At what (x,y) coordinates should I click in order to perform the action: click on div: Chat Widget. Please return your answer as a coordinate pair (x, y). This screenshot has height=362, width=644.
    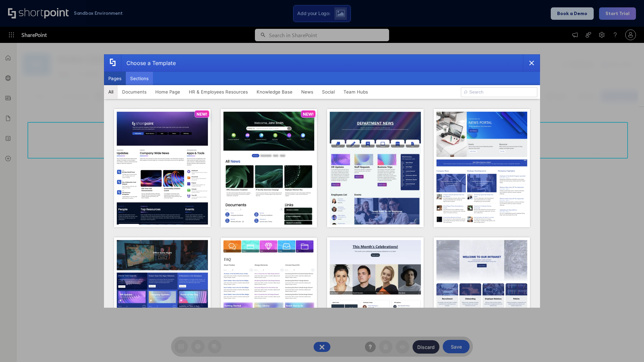
    Looking at the image, I should click on (627, 346).